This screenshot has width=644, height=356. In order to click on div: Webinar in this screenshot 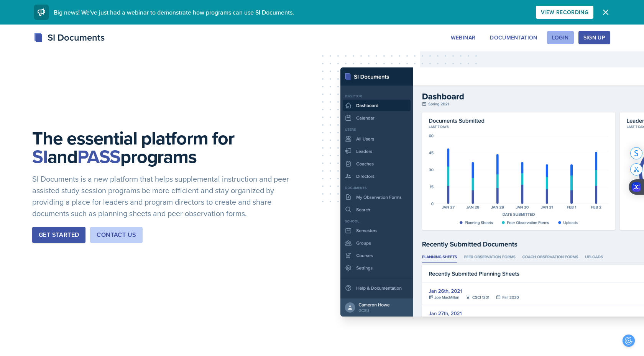, I will do `click(463, 38)`.